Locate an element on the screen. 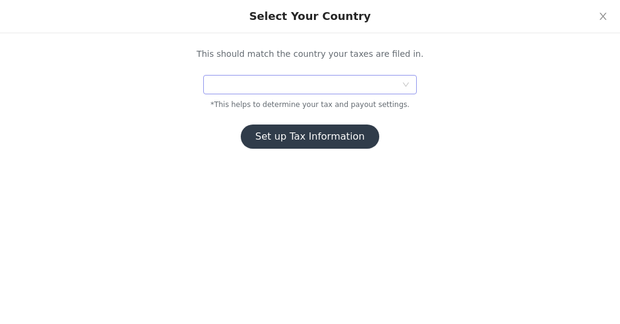 Image resolution: width=620 pixels, height=324 pixels. button: Set up Tax Information is located at coordinates (309, 137).